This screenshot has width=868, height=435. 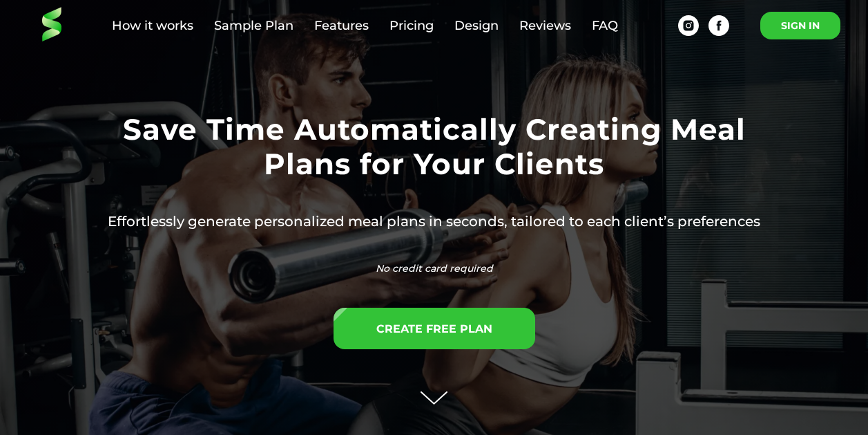 What do you see at coordinates (412, 26) in the screenshot?
I see `a: Pricing` at bounding box center [412, 26].